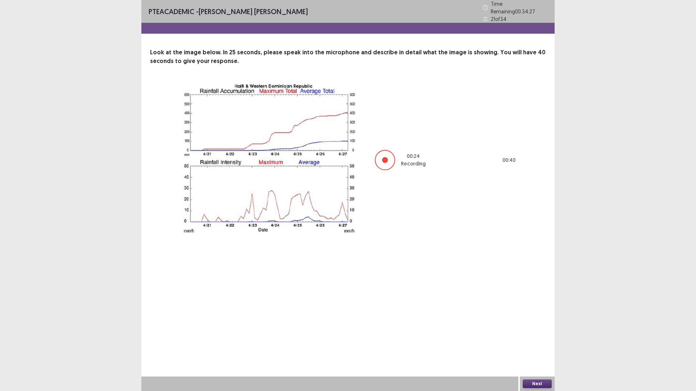  Describe the element at coordinates (498, 19) in the screenshot. I see `p: 21 of 34` at that location.